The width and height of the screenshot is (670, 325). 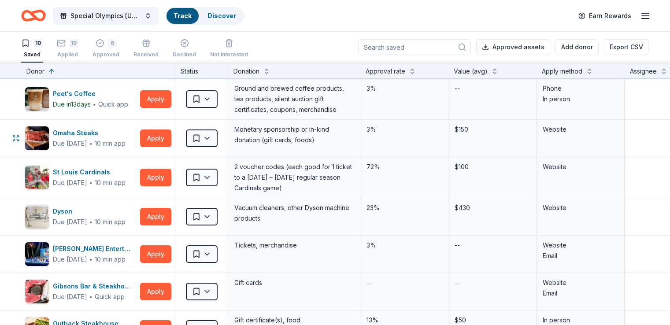 I want to click on div: Approval rate, so click(x=385, y=71).